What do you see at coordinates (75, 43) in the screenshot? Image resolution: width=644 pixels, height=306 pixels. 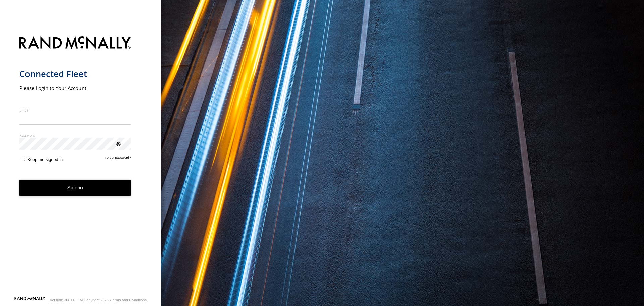 I see `img: Rand McNally` at bounding box center [75, 43].